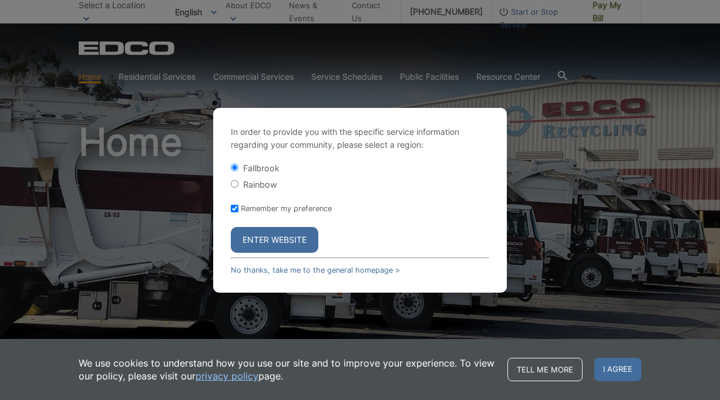 Image resolution: width=720 pixels, height=400 pixels. Describe the element at coordinates (260, 184) in the screenshot. I see `label: Rainbow` at that location.